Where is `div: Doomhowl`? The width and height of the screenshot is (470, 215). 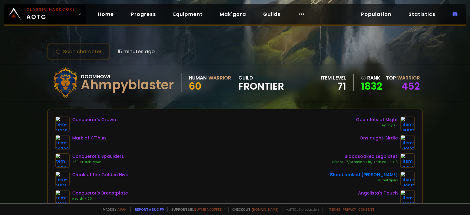
div: Doomhowl is located at coordinates (127, 77).